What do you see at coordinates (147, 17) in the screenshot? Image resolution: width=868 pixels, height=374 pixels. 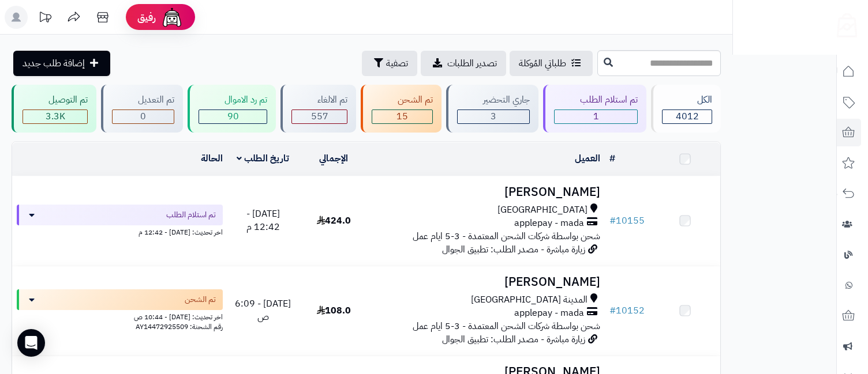 I see `span: رفيق` at bounding box center [147, 17].